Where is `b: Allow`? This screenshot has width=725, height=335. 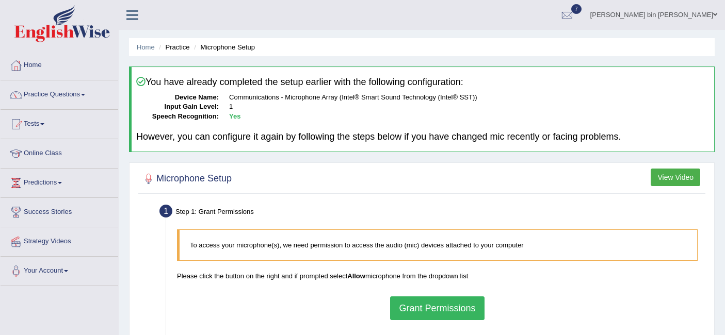 b: Allow is located at coordinates (356, 276).